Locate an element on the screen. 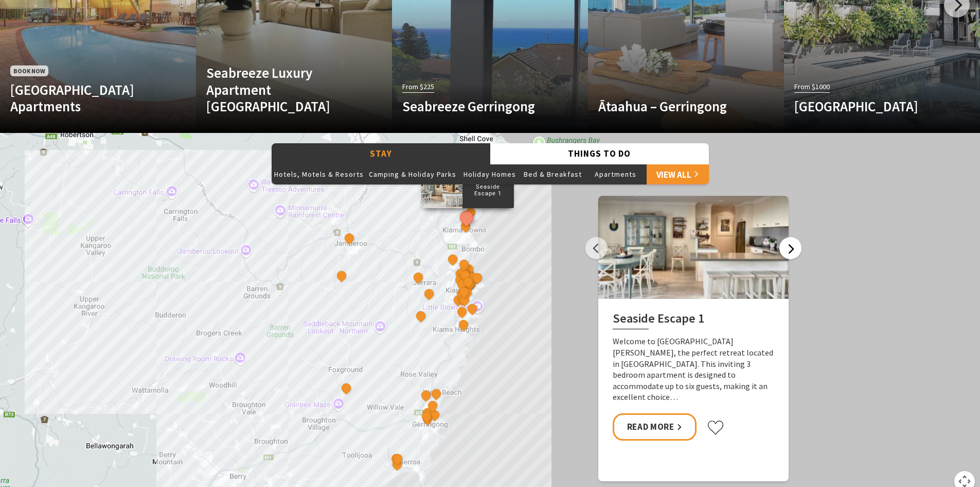  button: See detail about Sundara Beach House is located at coordinates (436, 394).